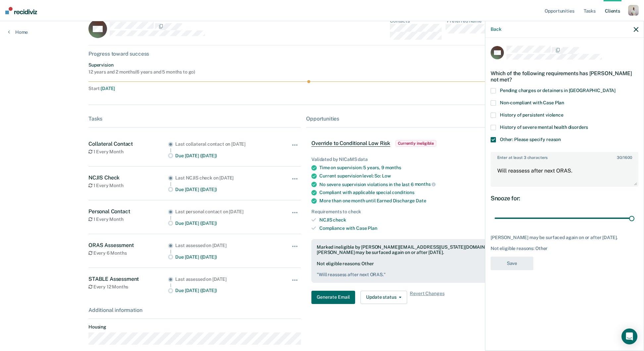 This screenshot has width=644, height=351. Describe the element at coordinates (532, 115) in the screenshot. I see `span: History of persistent violence` at that location.